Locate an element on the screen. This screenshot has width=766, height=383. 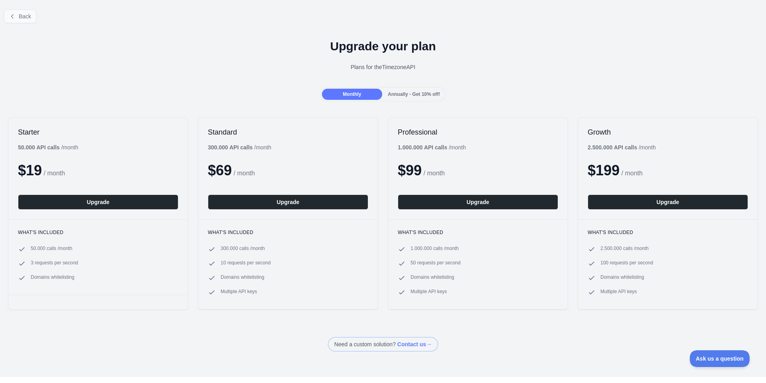
b: 2.500.000 API calls is located at coordinates (612, 147).